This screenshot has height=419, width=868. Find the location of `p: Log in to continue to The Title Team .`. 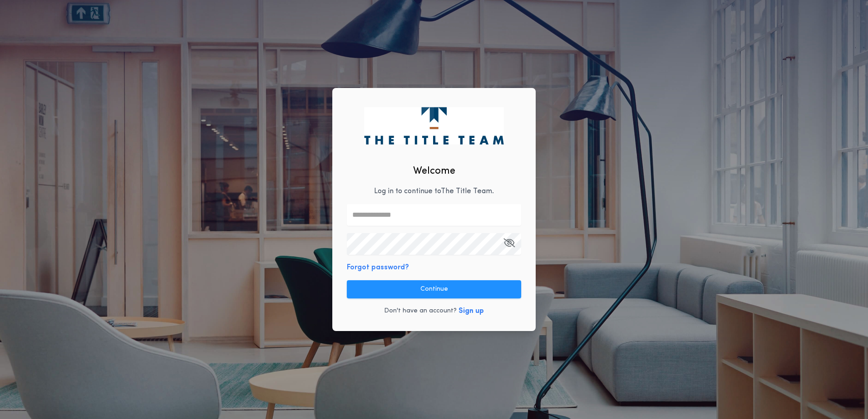

p: Log in to continue to The Title Team . is located at coordinates (434, 192).